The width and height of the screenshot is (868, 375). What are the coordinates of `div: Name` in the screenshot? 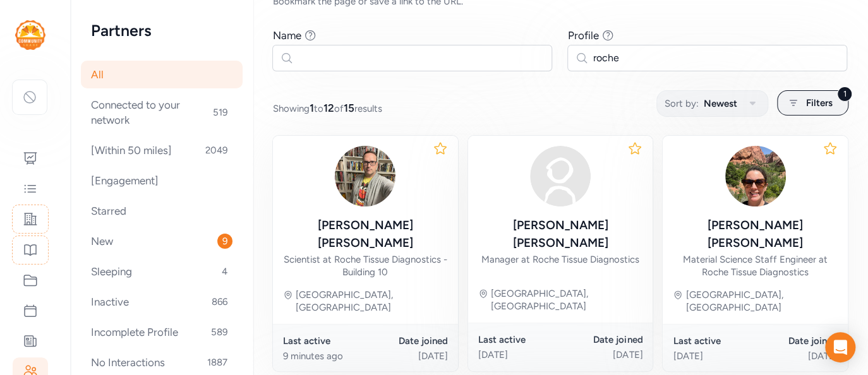 It's located at (287, 35).